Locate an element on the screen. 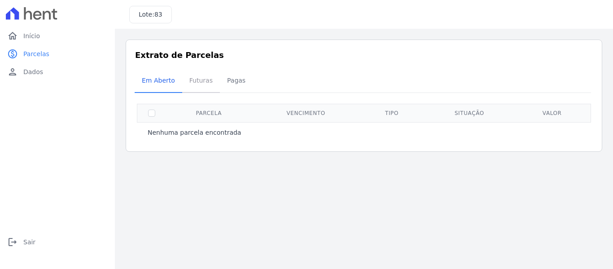  span: Início is located at coordinates (31, 36).